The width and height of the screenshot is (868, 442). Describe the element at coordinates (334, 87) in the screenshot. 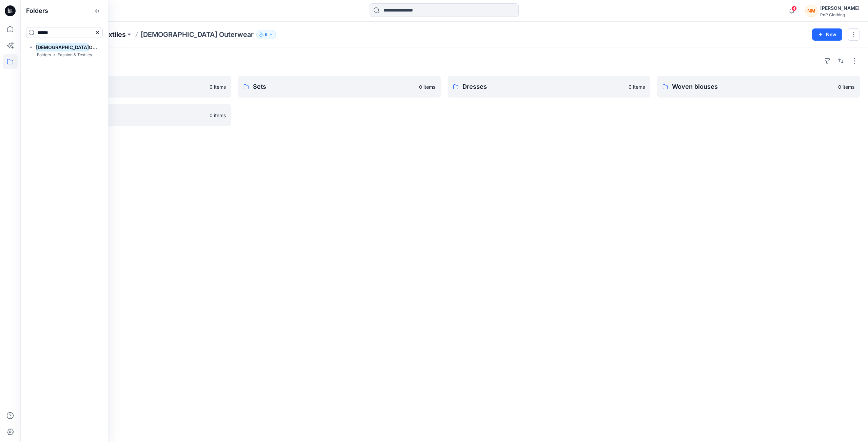

I see `p: Sets` at that location.